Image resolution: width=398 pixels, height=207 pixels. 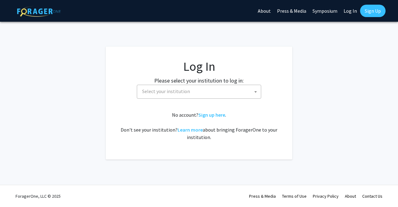 I want to click on a: Press & Media, so click(x=262, y=196).